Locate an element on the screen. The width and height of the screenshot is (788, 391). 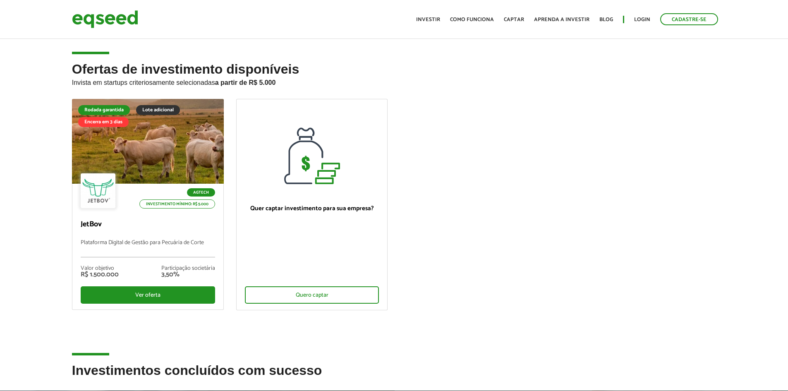
a: Captar is located at coordinates (514, 19).